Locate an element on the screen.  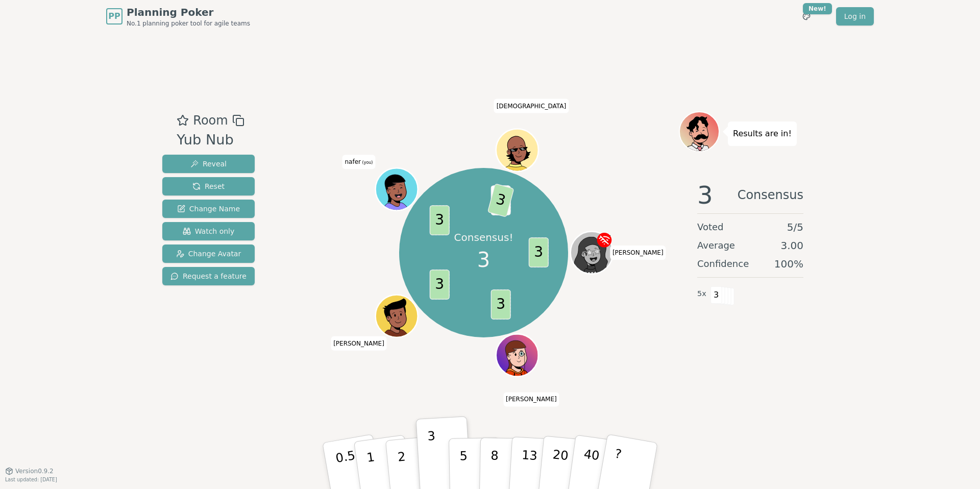
p: Consensus! is located at coordinates (483, 237).